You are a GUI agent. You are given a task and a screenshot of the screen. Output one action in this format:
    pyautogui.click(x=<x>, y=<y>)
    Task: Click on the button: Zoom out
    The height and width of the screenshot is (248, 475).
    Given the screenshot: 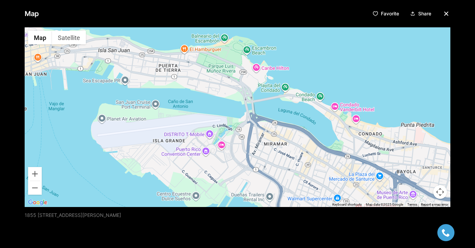 What is the action you would take?
    pyautogui.click(x=35, y=188)
    